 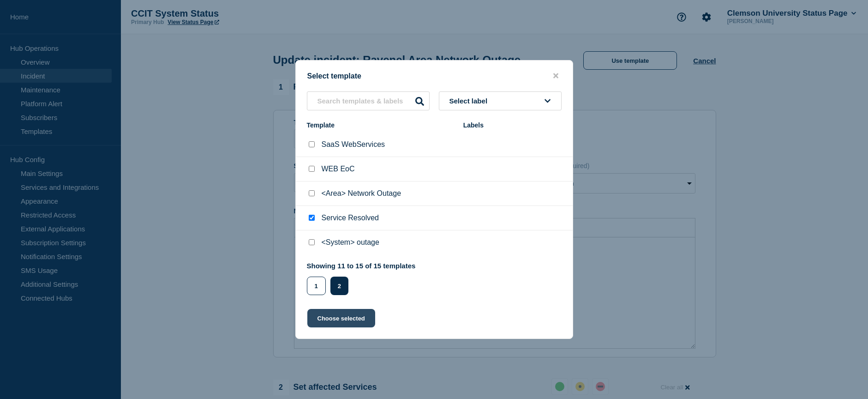 I want to click on button: 2, so click(x=339, y=286).